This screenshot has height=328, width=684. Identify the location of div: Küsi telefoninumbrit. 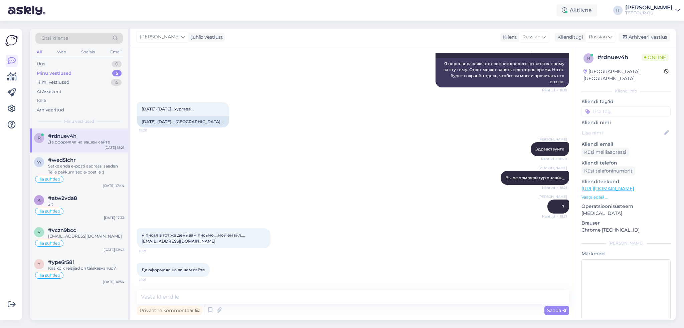
(608, 171).